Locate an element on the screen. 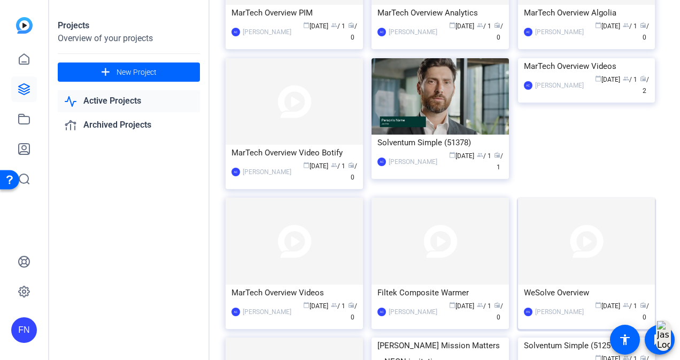 The height and width of the screenshot is (360, 680). div: Overview of your projects is located at coordinates (129, 38).